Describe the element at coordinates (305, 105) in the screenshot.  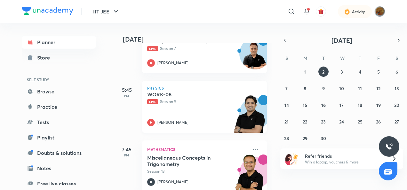
I see `abbr: September 15, 2025` at that location.